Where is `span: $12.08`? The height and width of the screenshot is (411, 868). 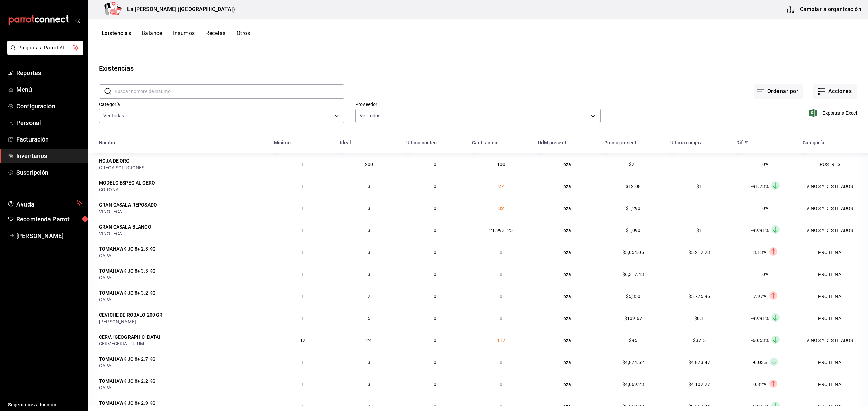
span: $12.08 is located at coordinates (633, 186).